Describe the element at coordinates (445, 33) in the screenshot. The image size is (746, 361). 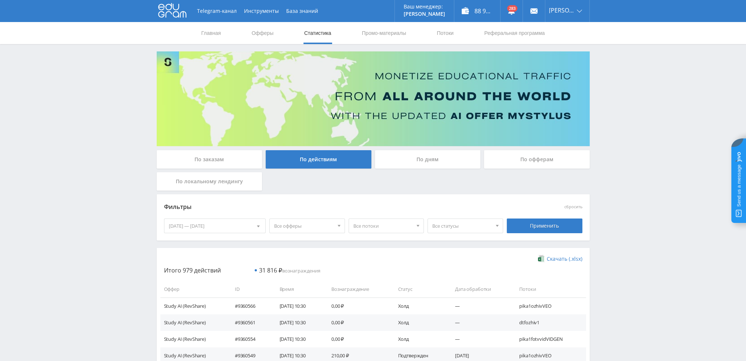
I see `a: Потоки` at that location.